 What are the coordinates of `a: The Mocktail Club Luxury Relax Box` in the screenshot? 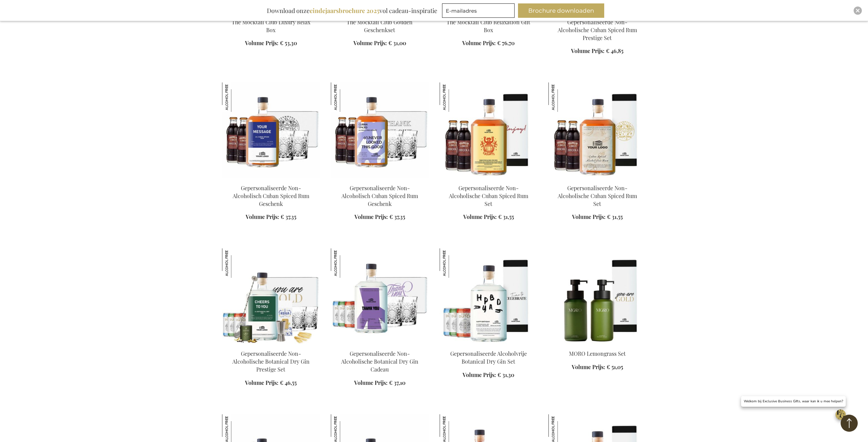 It's located at (271, 26).